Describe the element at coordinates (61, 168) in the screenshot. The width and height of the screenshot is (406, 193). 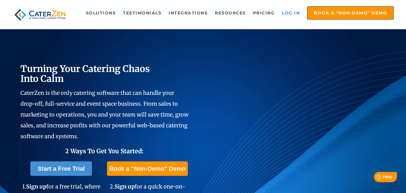
I see `a: Start a Free Trial` at that location.